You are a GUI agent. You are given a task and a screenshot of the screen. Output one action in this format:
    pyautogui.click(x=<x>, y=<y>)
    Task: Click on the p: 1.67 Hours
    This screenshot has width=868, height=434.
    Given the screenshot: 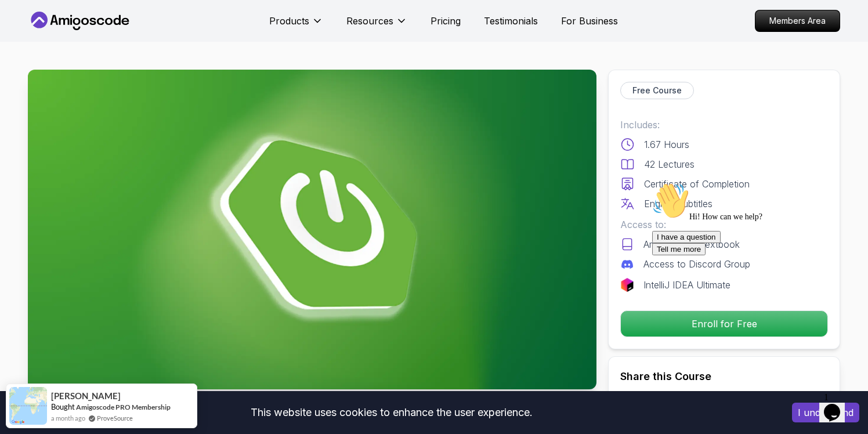 What is the action you would take?
    pyautogui.click(x=667, y=145)
    